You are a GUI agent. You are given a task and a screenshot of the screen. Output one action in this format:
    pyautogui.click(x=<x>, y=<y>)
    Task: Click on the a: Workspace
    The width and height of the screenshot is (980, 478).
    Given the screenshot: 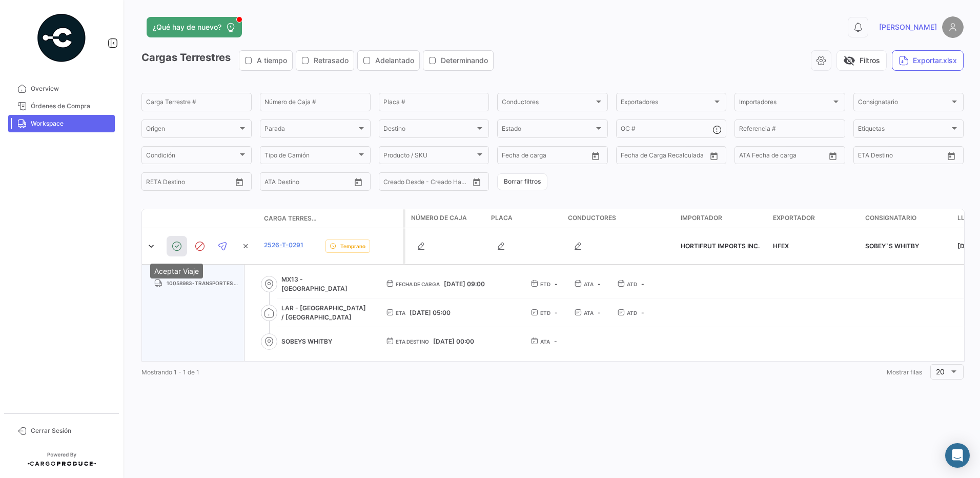 What is the action you would take?
    pyautogui.click(x=62, y=123)
    